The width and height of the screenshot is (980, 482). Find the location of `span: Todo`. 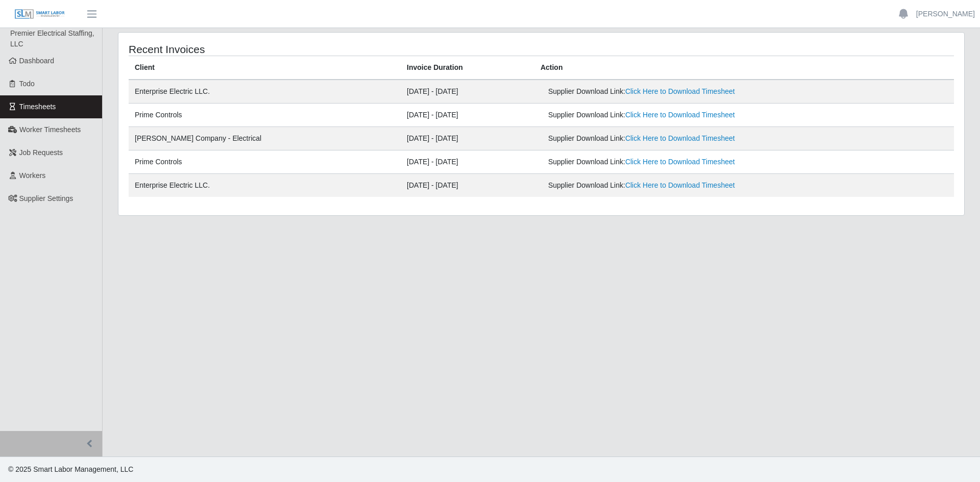

span: Todo is located at coordinates (27, 84).